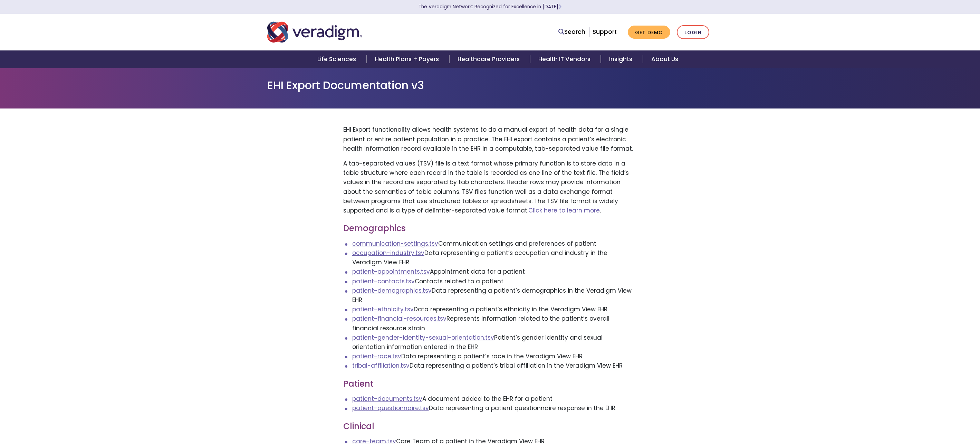 The width and height of the screenshot is (980, 444). I want to click on a: patient-ethnicity.tsv, so click(383, 310).